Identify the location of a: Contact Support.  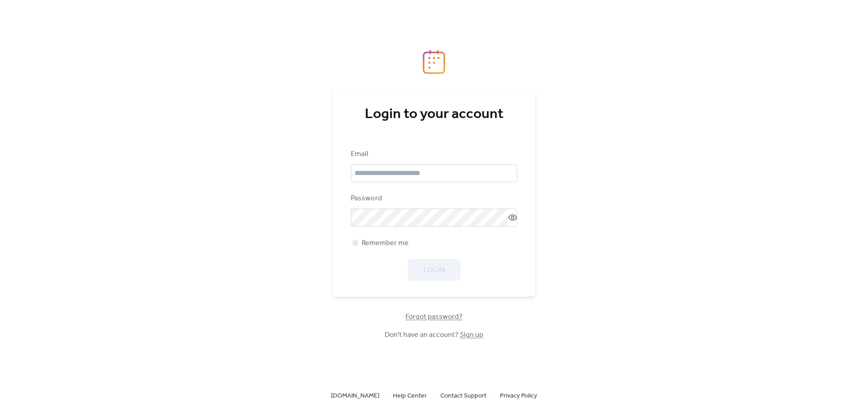
(463, 395).